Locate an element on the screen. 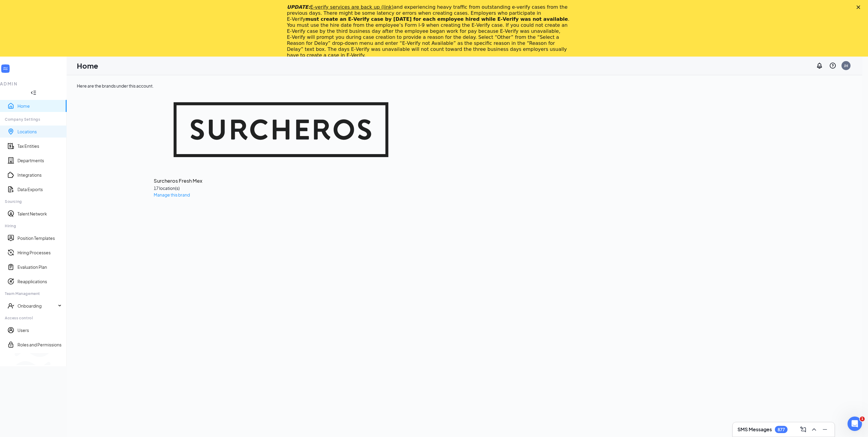 This screenshot has width=868, height=437. a: Roles and Permissions is located at coordinates (39, 345).